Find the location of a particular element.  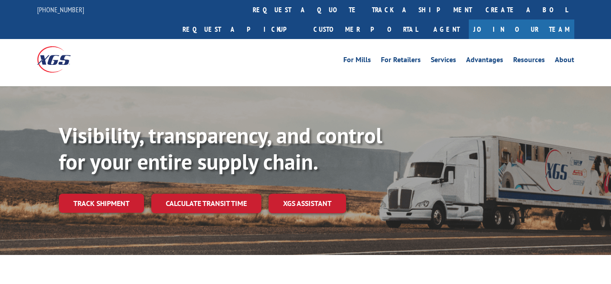

a: Services is located at coordinates (443, 61).